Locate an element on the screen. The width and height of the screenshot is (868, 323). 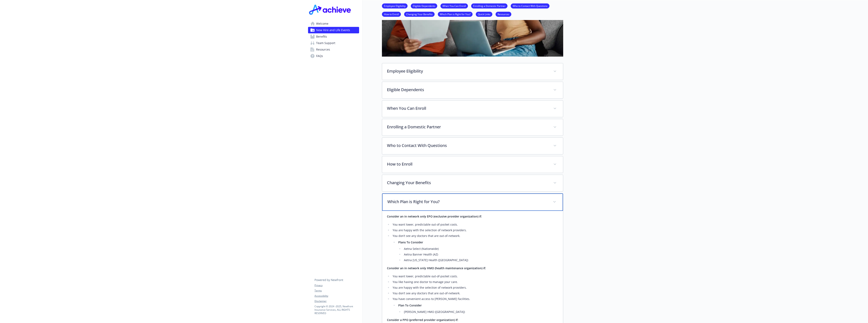
div: Eligible Dependents is located at coordinates (472, 90).